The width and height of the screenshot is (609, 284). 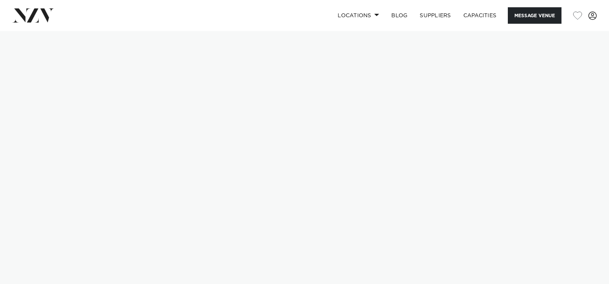 I want to click on a: BLOG, so click(x=399, y=15).